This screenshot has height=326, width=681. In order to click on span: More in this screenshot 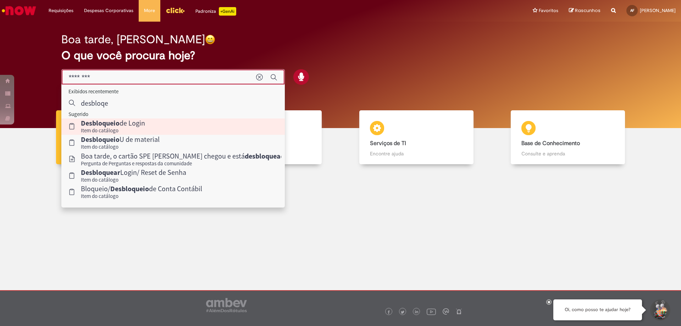, I will do `click(149, 11)`.